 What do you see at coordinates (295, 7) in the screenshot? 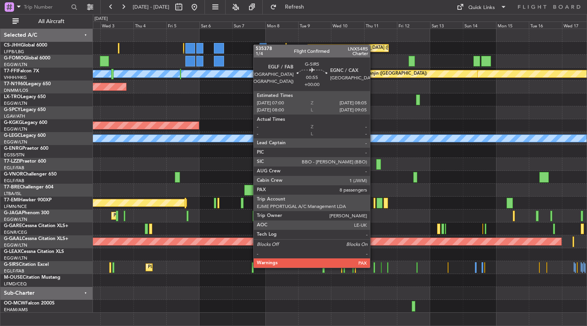
I see `span: Refresh` at bounding box center [295, 7].